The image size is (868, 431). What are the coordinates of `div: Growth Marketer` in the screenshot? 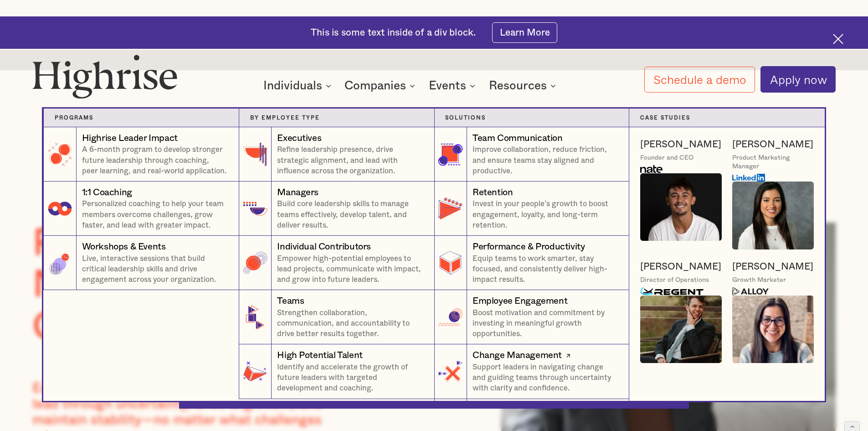 It's located at (759, 280).